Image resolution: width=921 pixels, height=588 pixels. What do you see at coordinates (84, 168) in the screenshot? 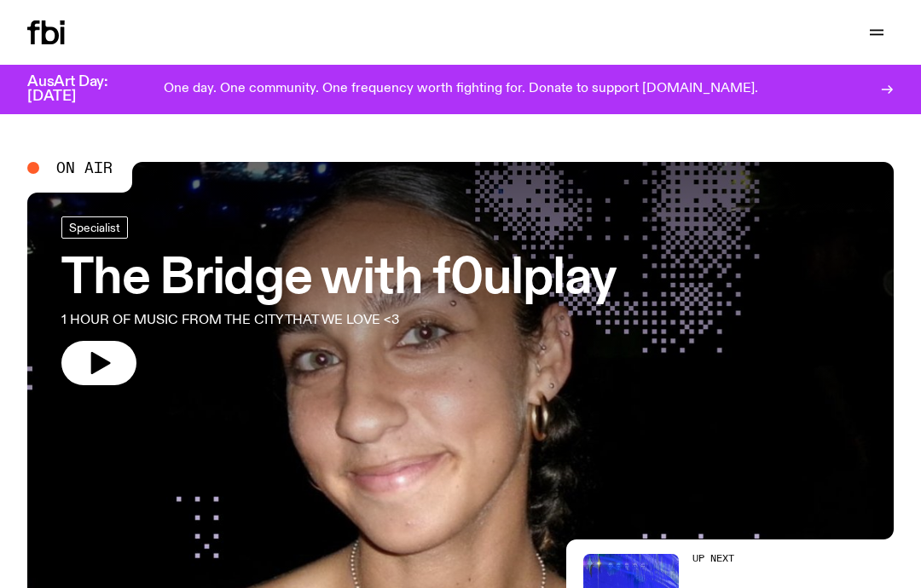
I see `span: On Air` at bounding box center [84, 168].